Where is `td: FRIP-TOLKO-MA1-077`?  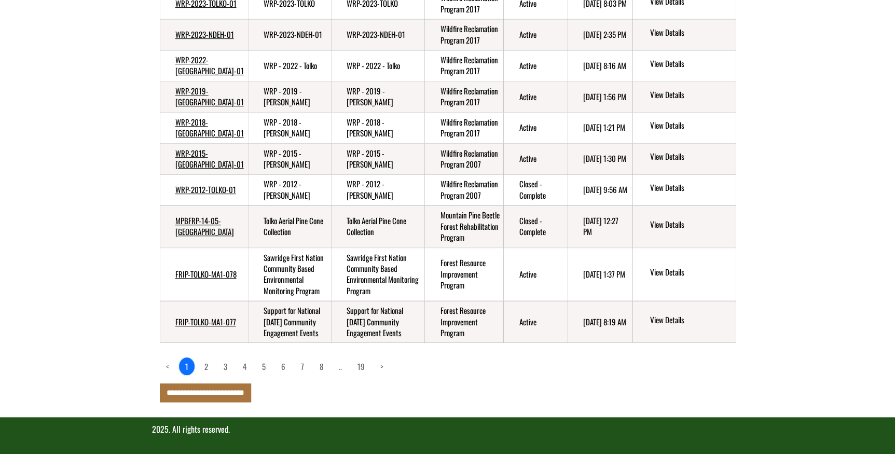
td: FRIP-TOLKO-MA1-077 is located at coordinates (204, 322).